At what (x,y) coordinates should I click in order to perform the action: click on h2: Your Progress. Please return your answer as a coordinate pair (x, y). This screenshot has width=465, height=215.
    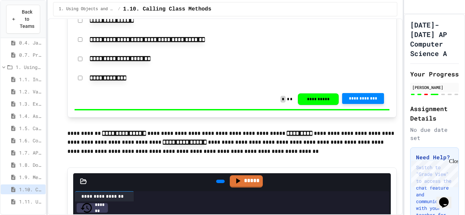
    Looking at the image, I should click on (434, 74).